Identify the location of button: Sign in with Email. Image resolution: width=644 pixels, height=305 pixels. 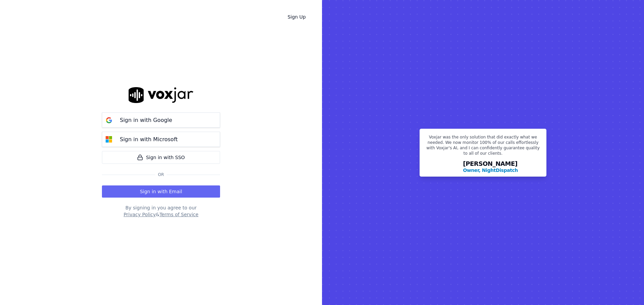
(161, 191).